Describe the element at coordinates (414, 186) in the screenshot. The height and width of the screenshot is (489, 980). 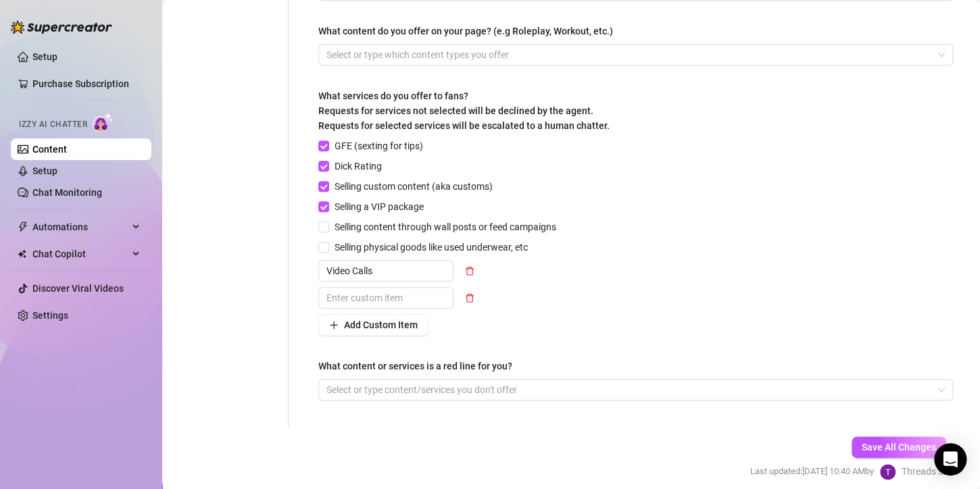
I see `span: Selling custom content (aka customs)` at that location.